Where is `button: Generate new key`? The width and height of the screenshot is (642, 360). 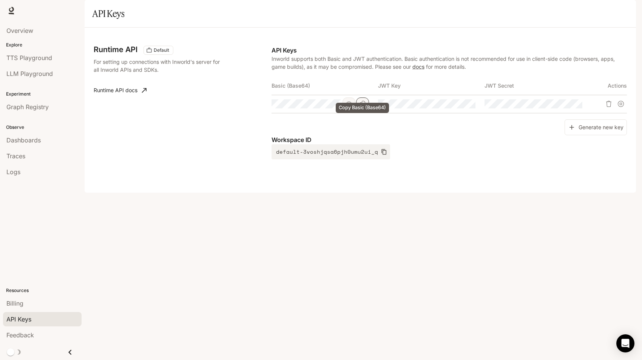 button: Generate new key is located at coordinates (595, 127).